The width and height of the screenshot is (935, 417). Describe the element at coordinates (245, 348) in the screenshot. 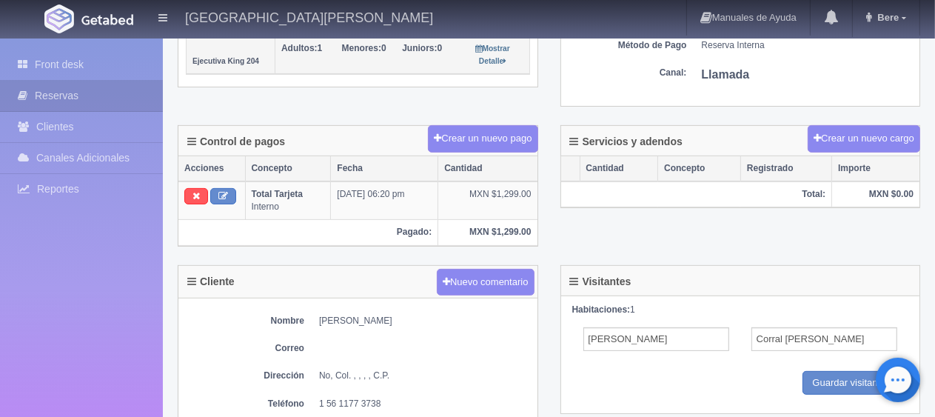

I see `dt: Correo` at that location.